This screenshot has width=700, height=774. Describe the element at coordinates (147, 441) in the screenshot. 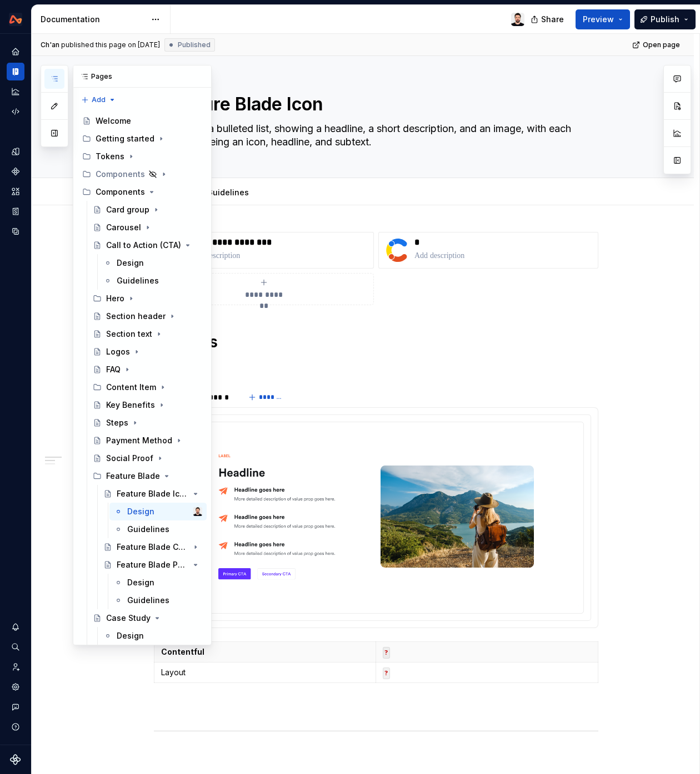

I see `a: Payment Method` at that location.